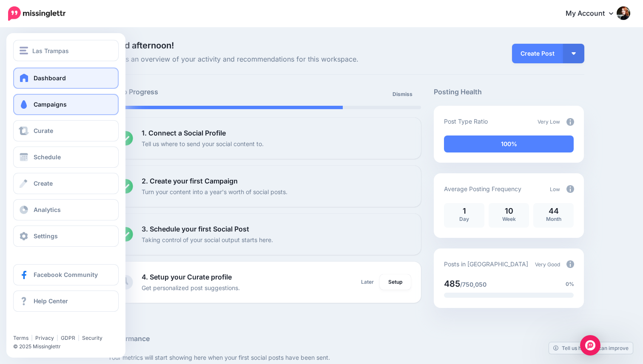 The width and height of the screenshot is (643, 364). I want to click on span: Facebook Community, so click(65, 274).